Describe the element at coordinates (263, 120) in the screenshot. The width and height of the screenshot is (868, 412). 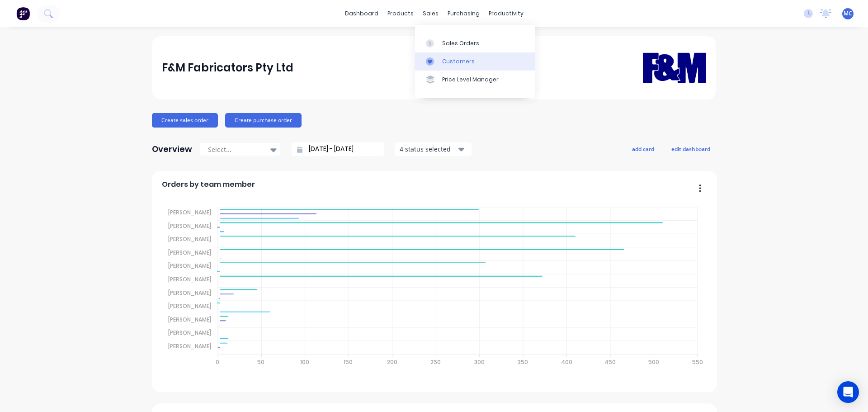
I see `button: Create purchase order` at that location.